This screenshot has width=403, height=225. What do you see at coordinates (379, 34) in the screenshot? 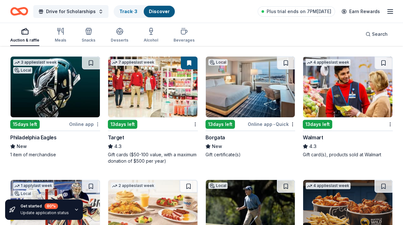
I see `span: Search` at bounding box center [379, 34].